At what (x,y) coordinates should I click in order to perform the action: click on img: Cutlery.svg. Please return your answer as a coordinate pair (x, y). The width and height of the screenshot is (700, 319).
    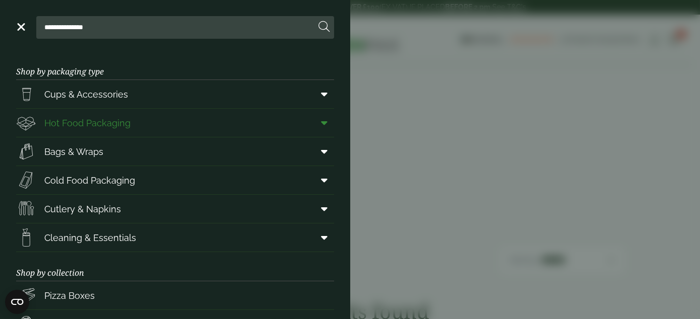
    Looking at the image, I should click on (26, 209).